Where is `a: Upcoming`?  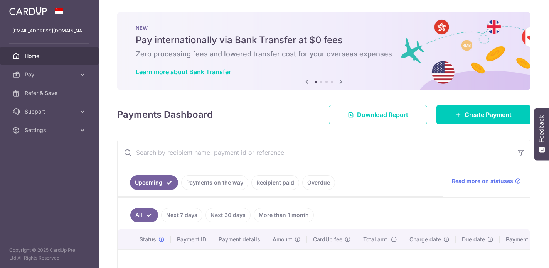 a: Upcoming is located at coordinates (154, 182).